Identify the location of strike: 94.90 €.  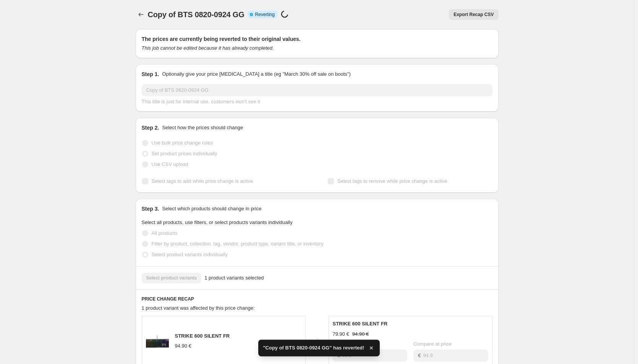
(360, 334).